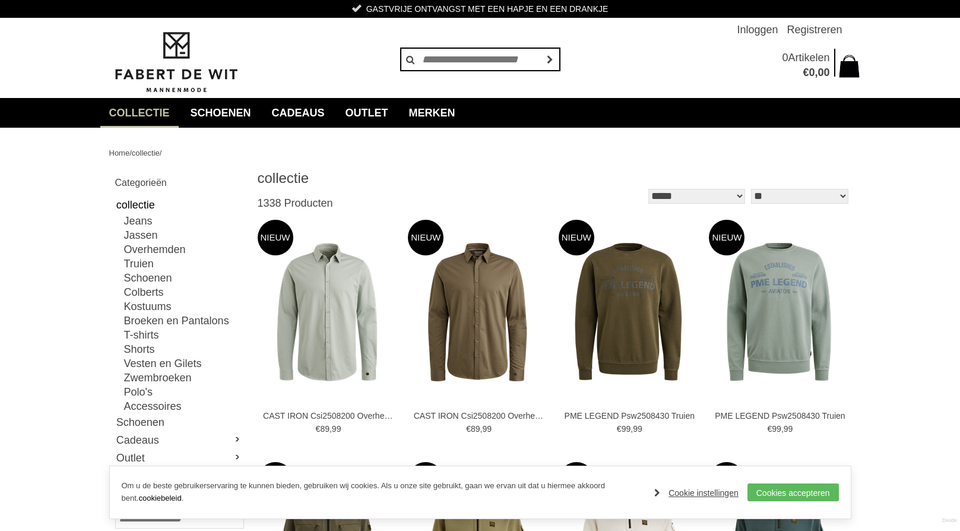  I want to click on h1: collectie, so click(406, 178).